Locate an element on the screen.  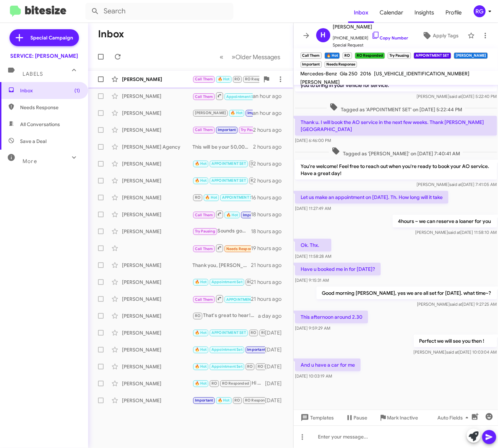
div: RG is located at coordinates (480, 11).